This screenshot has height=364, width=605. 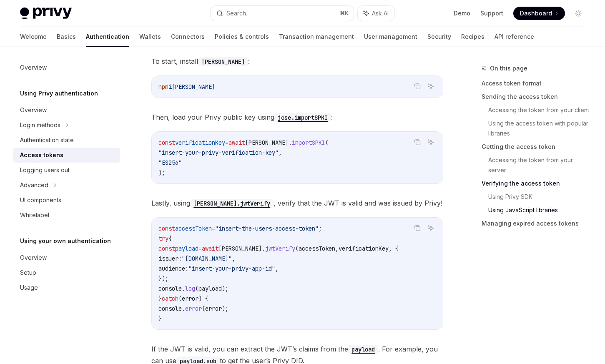 What do you see at coordinates (34, 185) in the screenshot?
I see `div: Advanced` at bounding box center [34, 185].